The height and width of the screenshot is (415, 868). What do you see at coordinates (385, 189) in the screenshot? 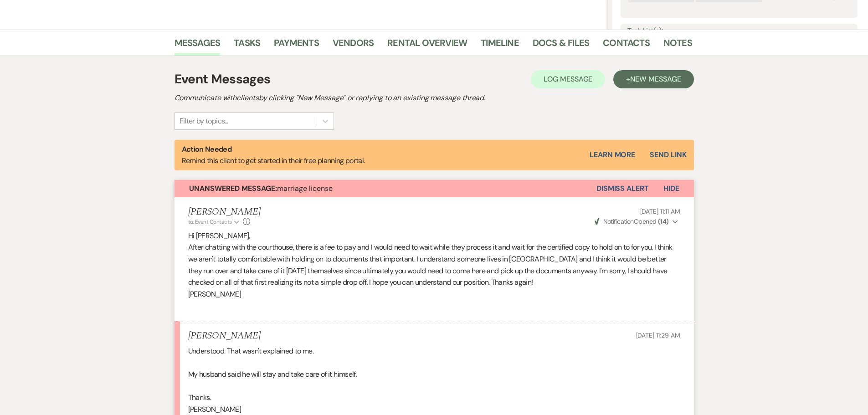
I see `button: Unanswered Message:marriage license` at bounding box center [385, 189].